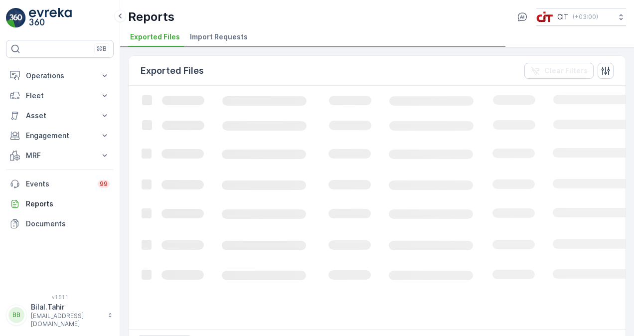 This screenshot has height=336, width=634. What do you see at coordinates (60, 224) in the screenshot?
I see `a: Documents` at bounding box center [60, 224].